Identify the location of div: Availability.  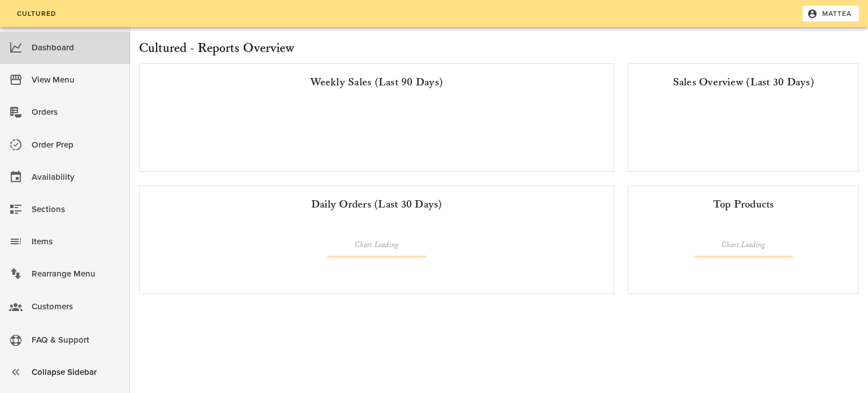
(76, 177).